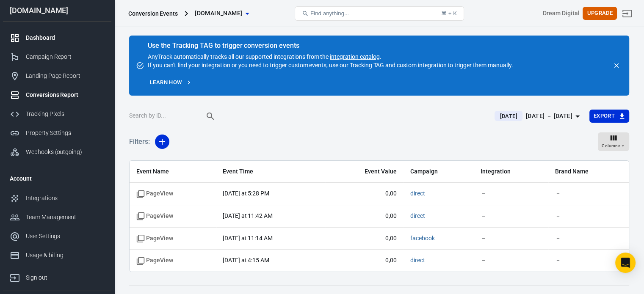  I want to click on span: Event Value, so click(364, 172).